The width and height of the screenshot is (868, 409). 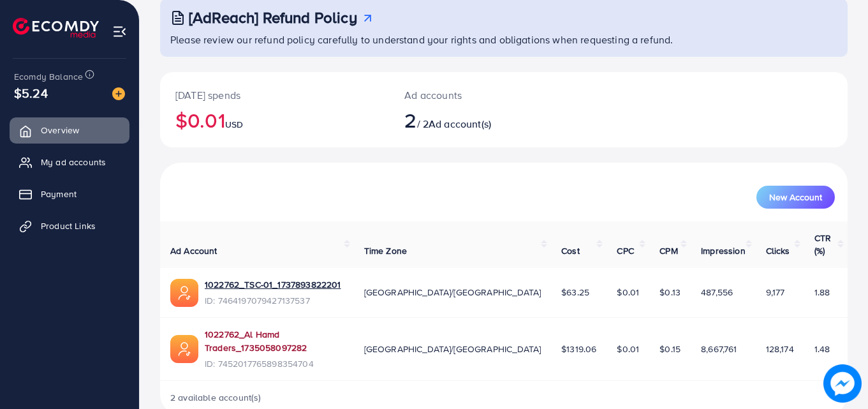 What do you see at coordinates (570, 251) in the screenshot?
I see `span: Cost` at bounding box center [570, 251].